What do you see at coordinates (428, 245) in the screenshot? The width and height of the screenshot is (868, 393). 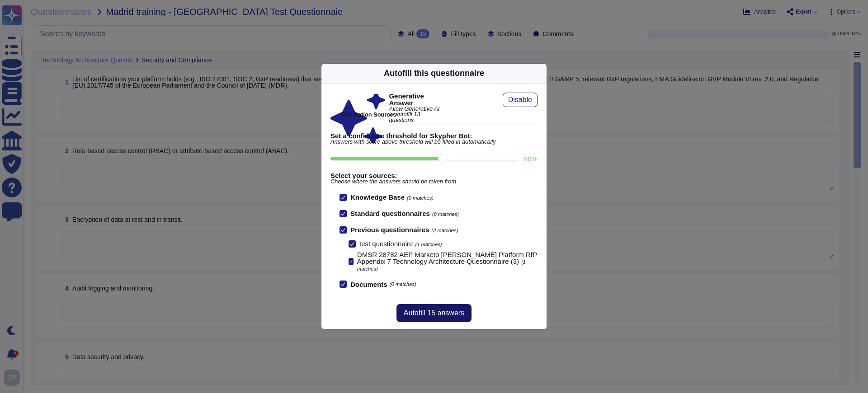 I see `span: (1 matches)` at bounding box center [428, 245].